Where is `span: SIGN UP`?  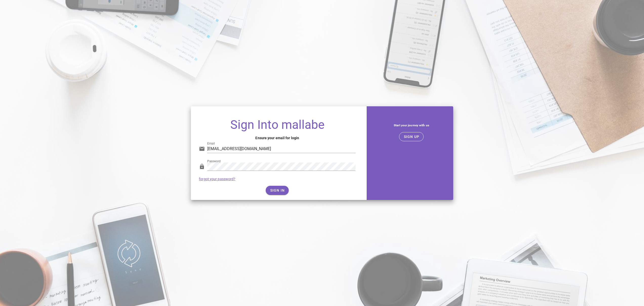 span: SIGN UP is located at coordinates (411, 137).